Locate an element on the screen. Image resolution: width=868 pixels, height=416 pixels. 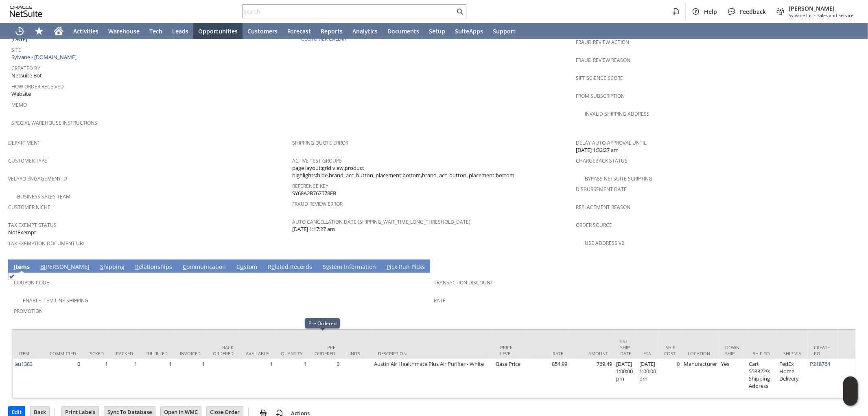
a: Delay Auto-Approval Until is located at coordinates (611, 142).